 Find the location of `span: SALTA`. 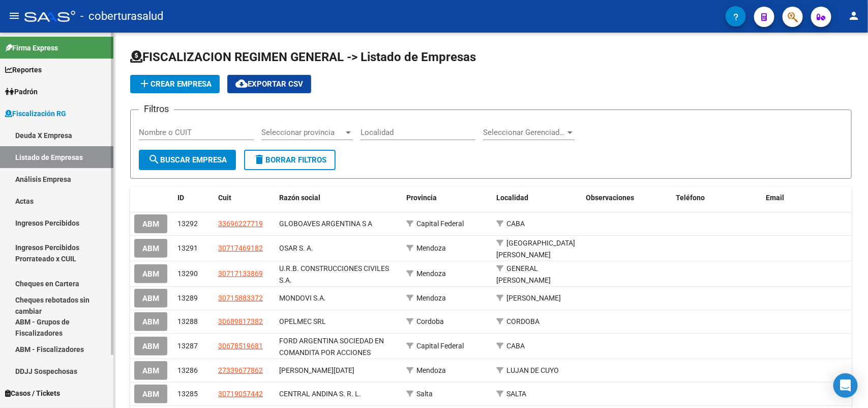

span: SALTA is located at coordinates (516, 394).